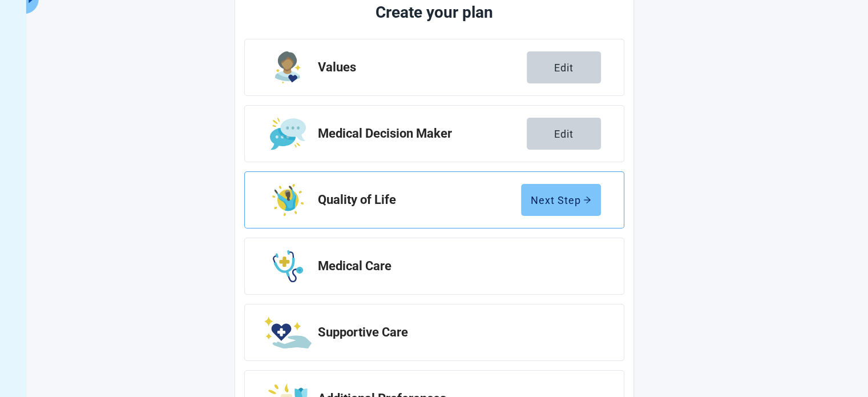 The image size is (868, 397). What do you see at coordinates (561, 200) in the screenshot?
I see `button: Next Steparrow-right` at bounding box center [561, 200].